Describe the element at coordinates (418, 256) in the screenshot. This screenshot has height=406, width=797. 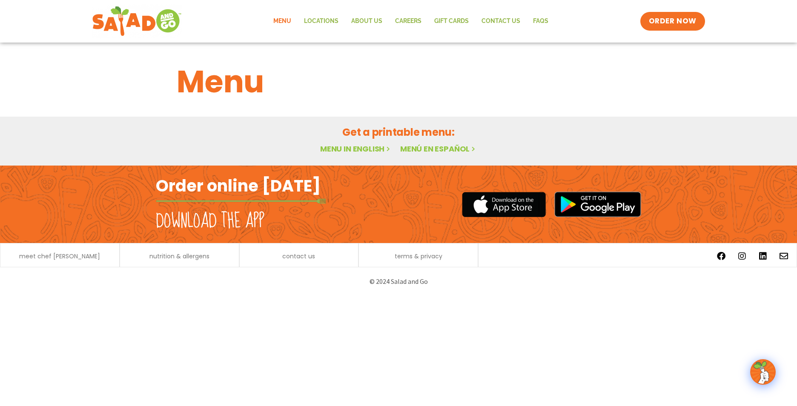
I see `span: terms & privacy` at that location.